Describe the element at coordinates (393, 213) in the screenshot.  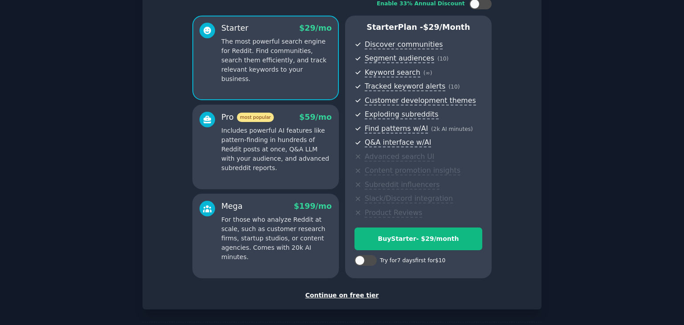
I see `span: Product Reviews` at that location.